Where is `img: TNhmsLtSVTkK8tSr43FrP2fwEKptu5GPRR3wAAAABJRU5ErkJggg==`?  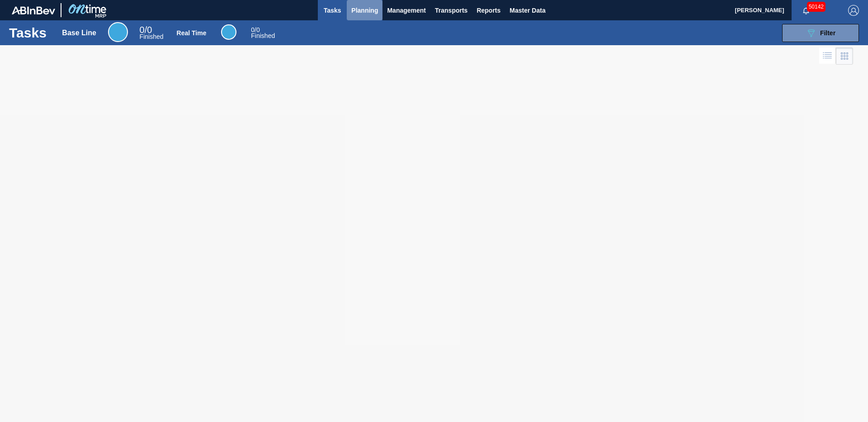
img: TNhmsLtSVTkK8tSr43FrP2fwEKptu5GPRR3wAAAABJRU5ErkJggg== is located at coordinates (34, 10).